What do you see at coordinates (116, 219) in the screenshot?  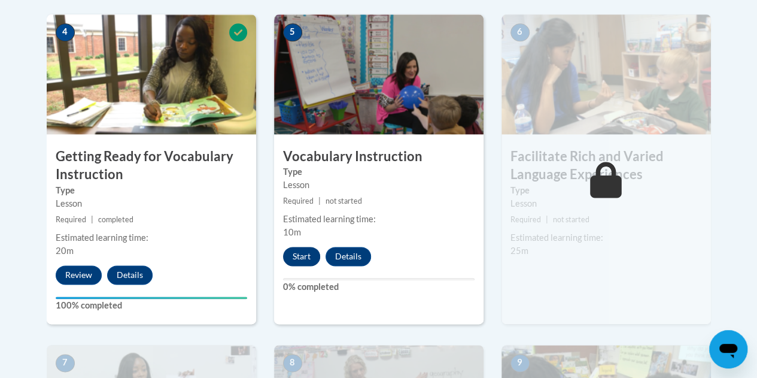 I see `span: completed` at bounding box center [116, 219].